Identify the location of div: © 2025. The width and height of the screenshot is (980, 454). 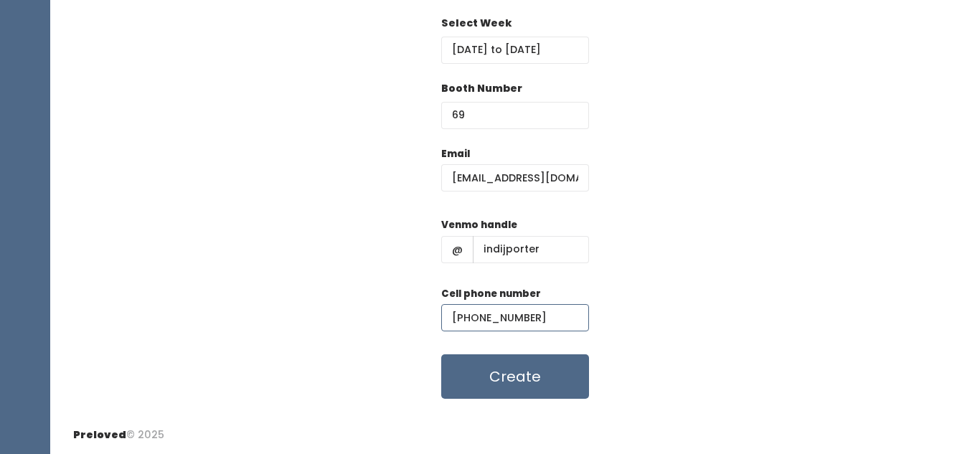
(119, 429).